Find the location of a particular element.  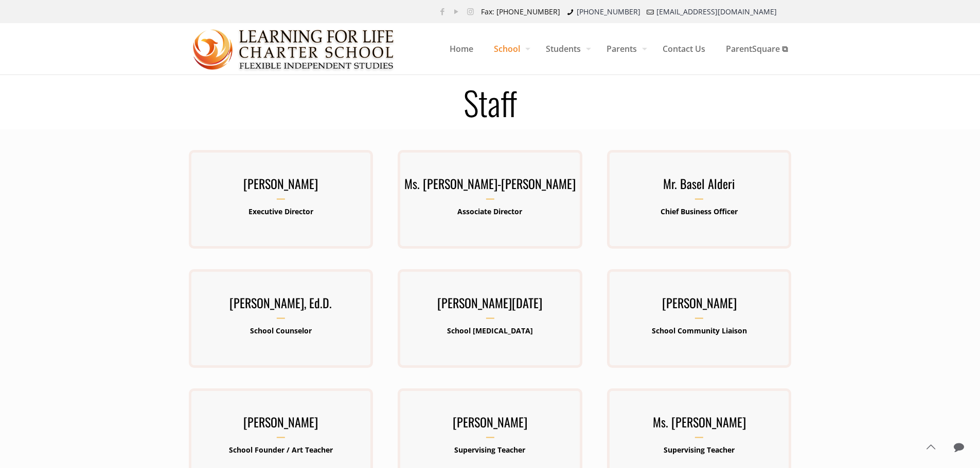

a: Home is located at coordinates (462, 49).